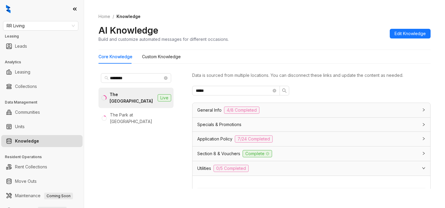 The width and height of the screenshot is (445, 208). What do you see at coordinates (312, 169) in the screenshot?
I see `div: Utilities0/5 Completed` at bounding box center [312, 169].